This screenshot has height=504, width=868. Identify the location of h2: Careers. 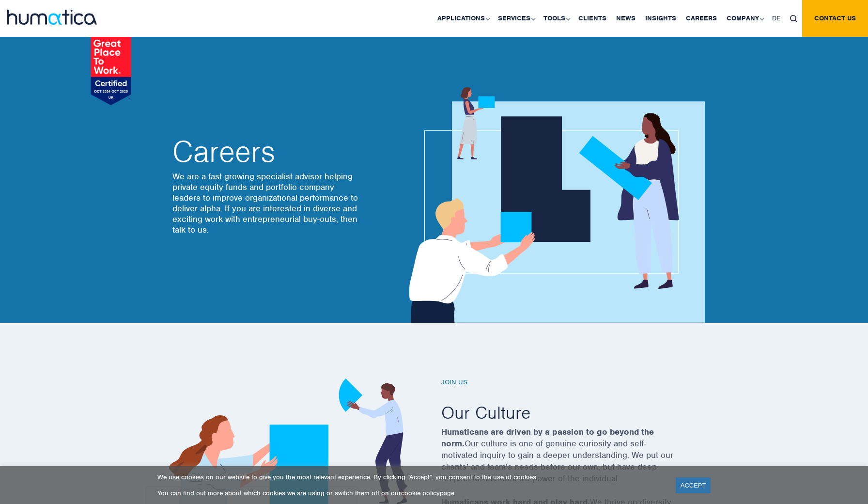
(266, 152).